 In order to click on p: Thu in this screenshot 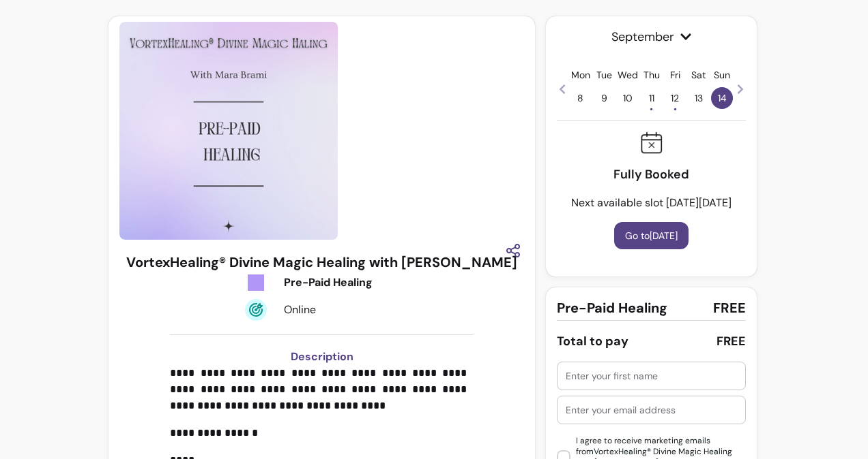, I will do `click(651, 75)`.